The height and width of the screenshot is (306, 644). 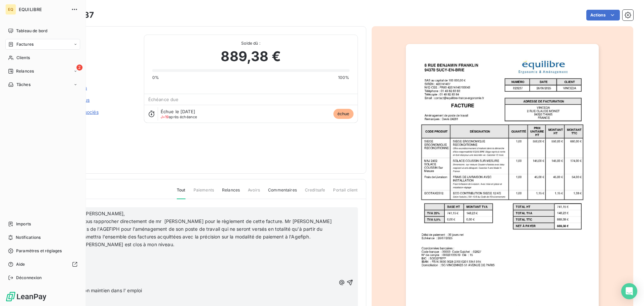 What do you see at coordinates (39, 251) in the screenshot?
I see `span: Paramètres et réglages` at bounding box center [39, 251].